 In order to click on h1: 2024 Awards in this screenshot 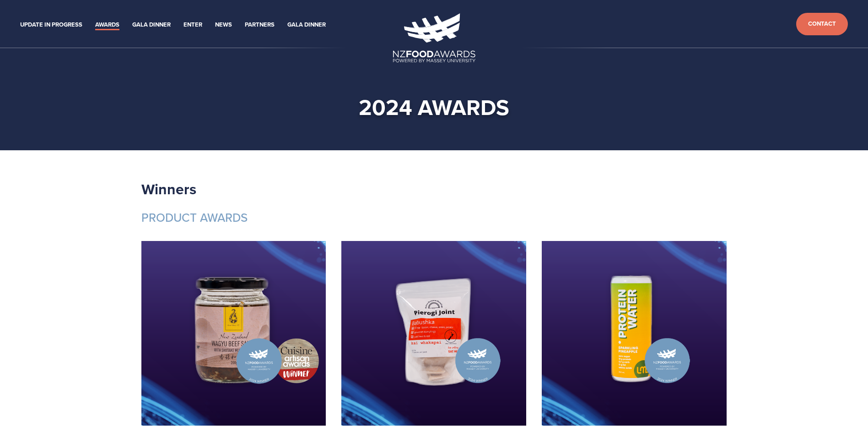, I will do `click(434, 107)`.